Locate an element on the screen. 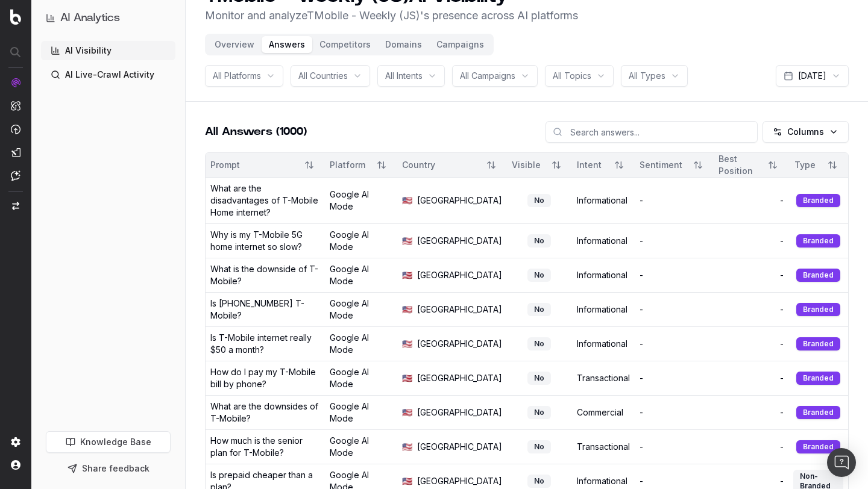  img: Assist is located at coordinates (16, 175).